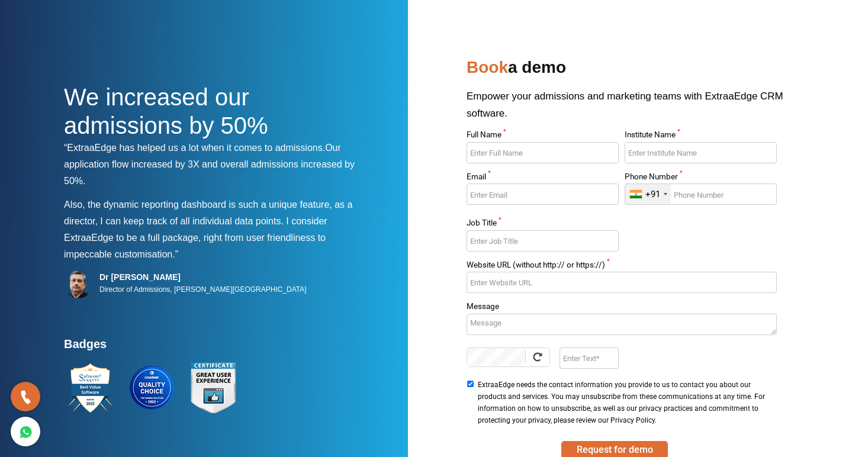 This screenshot has width=868, height=457. I want to click on label: Job Title, so click(543, 224).